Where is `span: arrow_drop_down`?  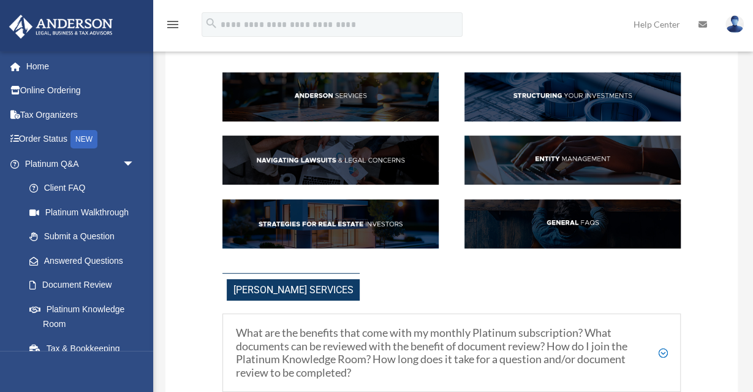
span: arrow_drop_down is located at coordinates (135, 164).